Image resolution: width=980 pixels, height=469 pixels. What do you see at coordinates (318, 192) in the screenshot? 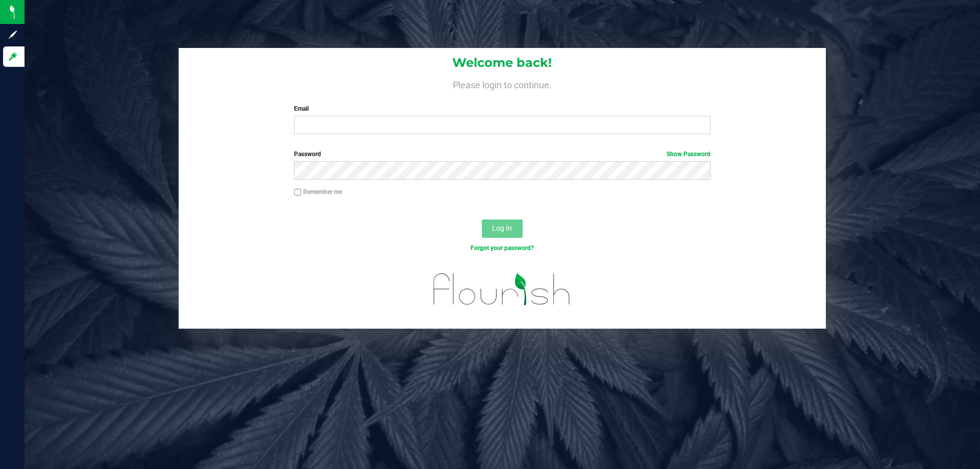
I see `label: Remember me` at bounding box center [318, 192].